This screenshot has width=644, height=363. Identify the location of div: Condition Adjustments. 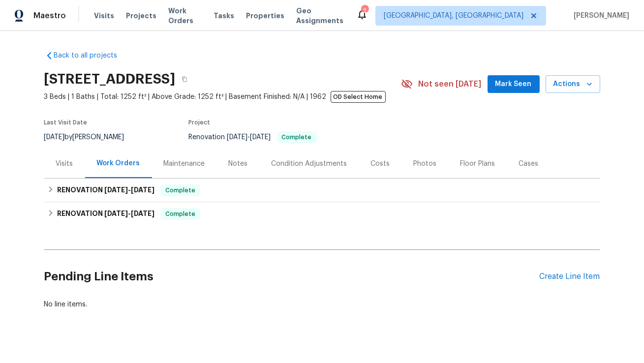
(309, 164).